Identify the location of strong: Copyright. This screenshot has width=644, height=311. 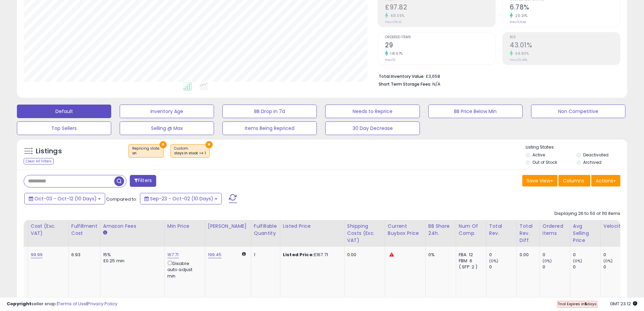
(19, 304).